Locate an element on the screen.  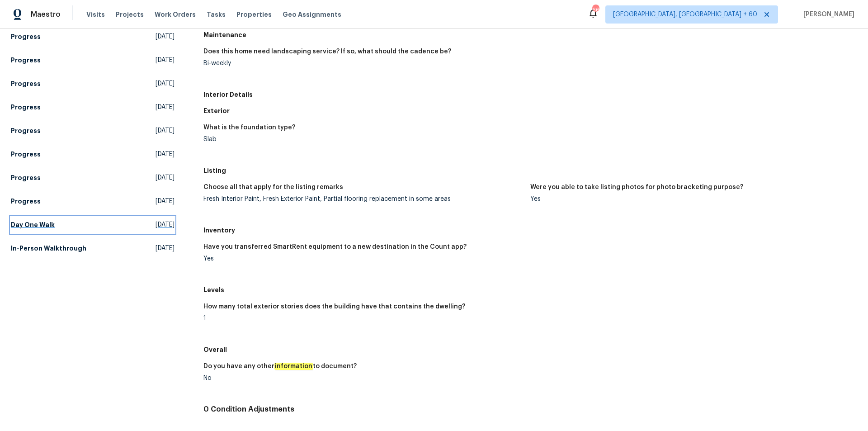
h5: Exterior is located at coordinates (530, 111).